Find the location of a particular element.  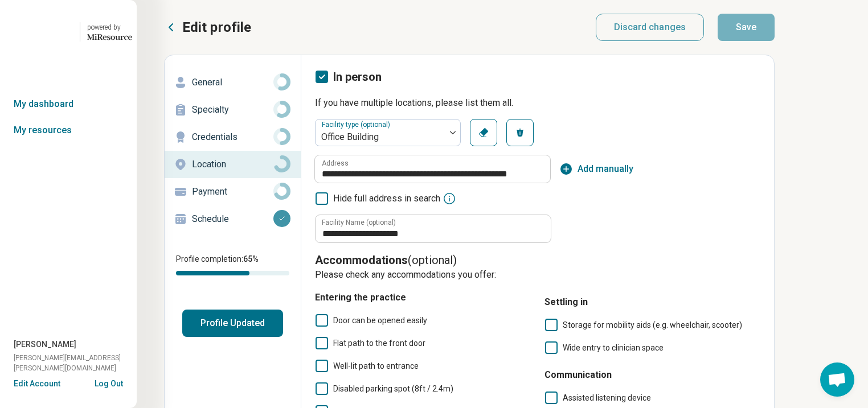

span: Add manually is located at coordinates (605, 169).